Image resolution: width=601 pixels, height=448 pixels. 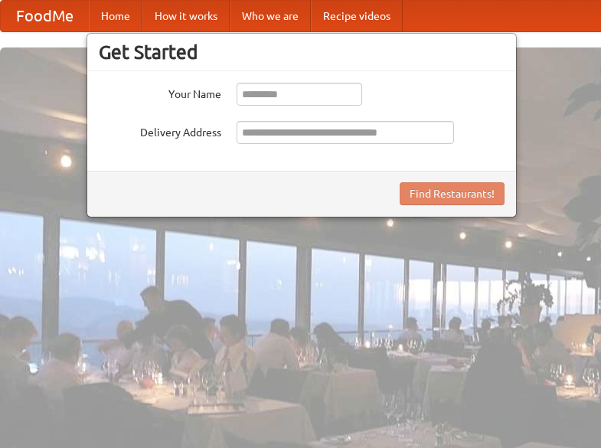 What do you see at coordinates (302, 52) in the screenshot?
I see `h3: Get Started` at bounding box center [302, 52].